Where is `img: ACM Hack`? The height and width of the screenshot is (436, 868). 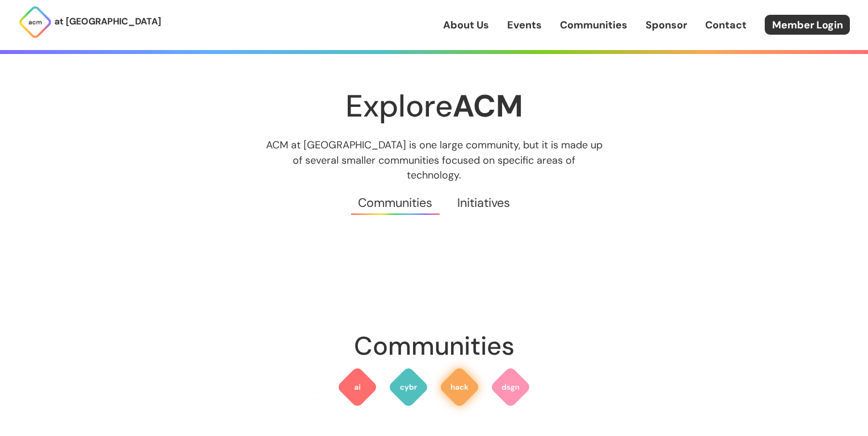
img: ACM Hack is located at coordinates (460, 387).